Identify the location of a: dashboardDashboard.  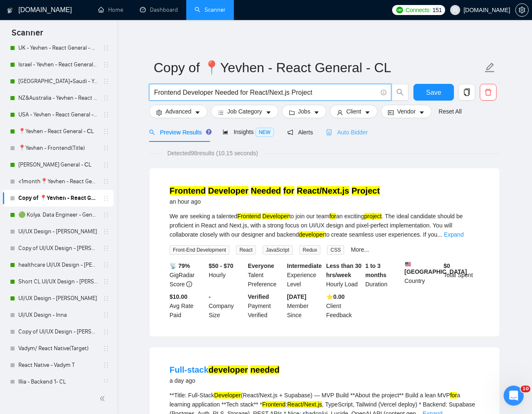
(159, 9).